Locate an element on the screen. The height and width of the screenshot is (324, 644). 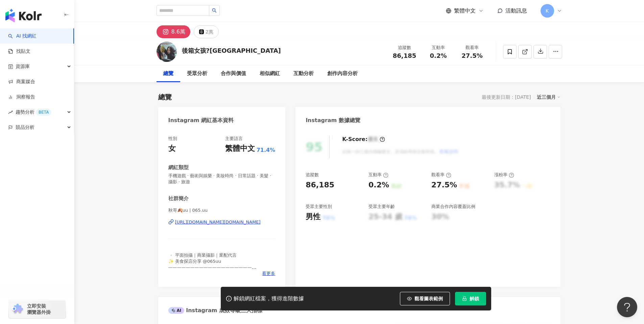
div: 網紅類型 is located at coordinates (178, 167).